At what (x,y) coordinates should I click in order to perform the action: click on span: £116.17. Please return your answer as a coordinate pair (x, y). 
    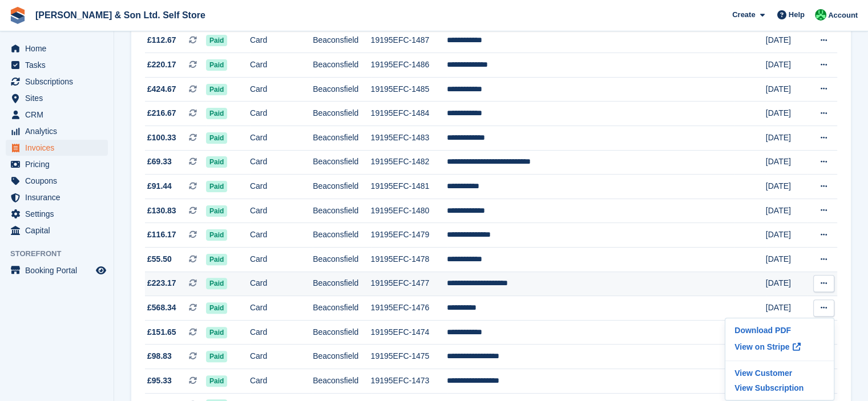
    Looking at the image, I should click on (161, 235).